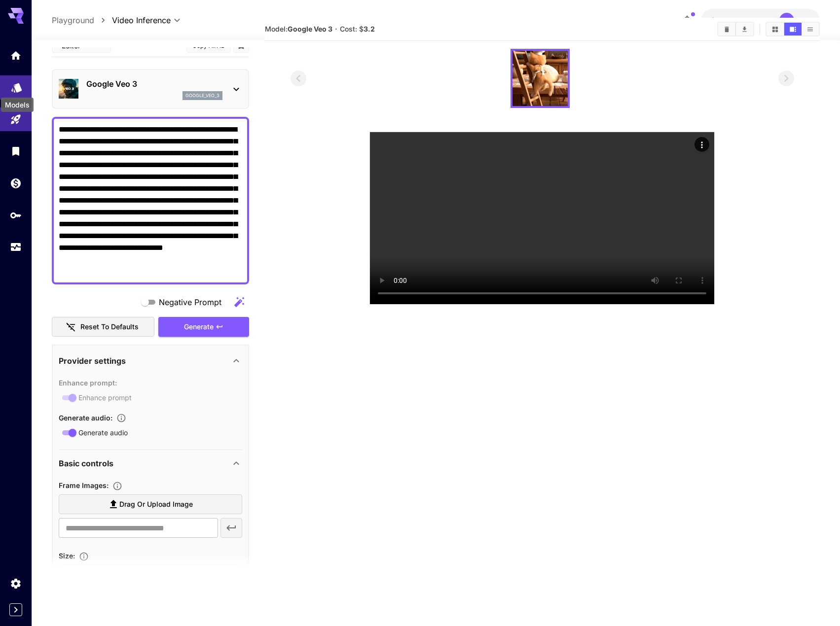 This screenshot has width=840, height=626. I want to click on img: 8AUh3QAAAABklEQVQDAHxpSgDaGyNqAAAAAElFTkSuQmCC, so click(540, 79).